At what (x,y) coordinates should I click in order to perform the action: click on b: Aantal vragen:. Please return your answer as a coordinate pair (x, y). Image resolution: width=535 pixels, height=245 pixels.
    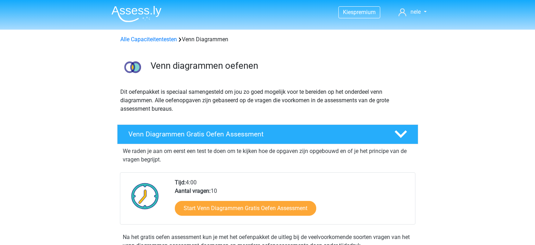
    Looking at the image, I should click on (193, 190).